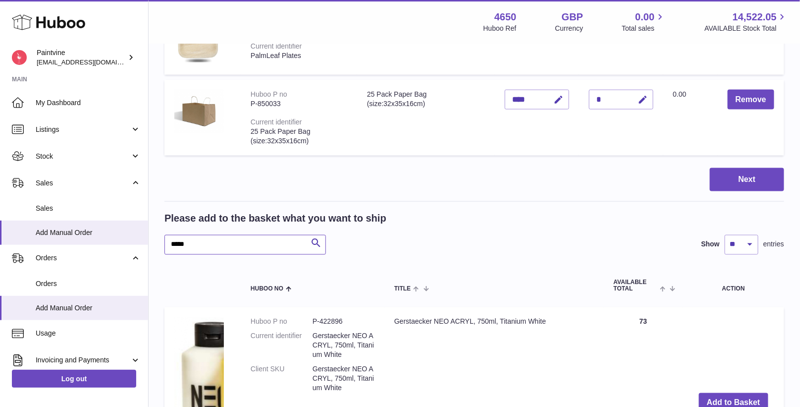 The image size is (800, 407). What do you see at coordinates (636, 286) in the screenshot?
I see `span: AVAILABLE Total` at bounding box center [636, 286].